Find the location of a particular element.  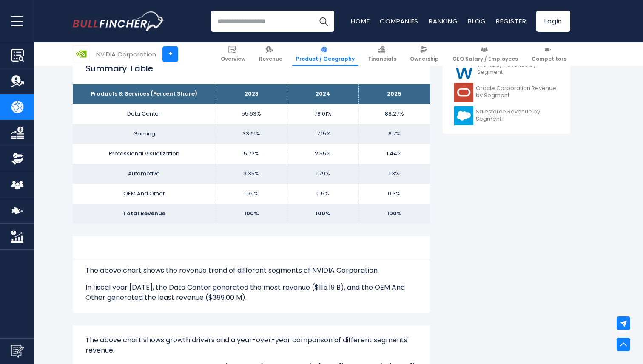

img: NVDA logo is located at coordinates (81, 54).